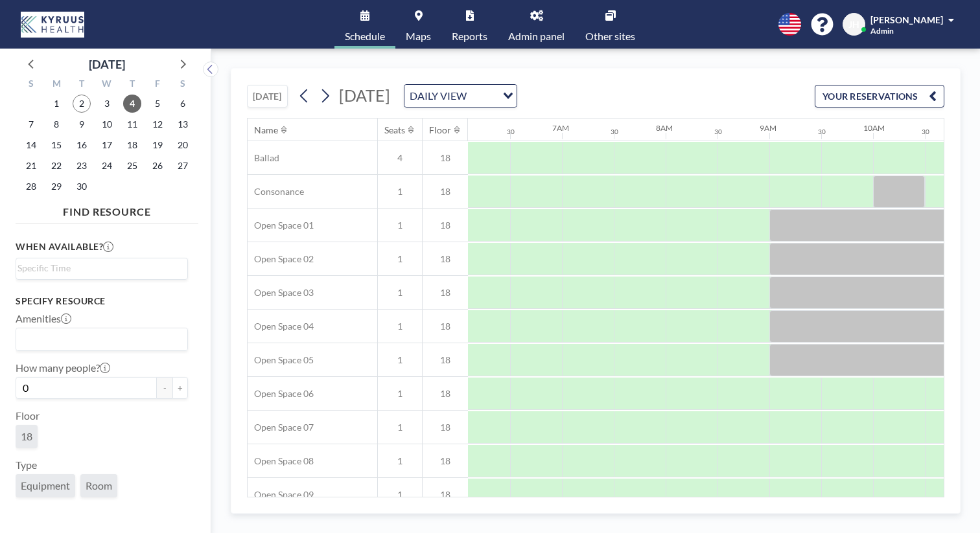  What do you see at coordinates (281, 495) in the screenshot?
I see `span: Open Space 09` at bounding box center [281, 495].